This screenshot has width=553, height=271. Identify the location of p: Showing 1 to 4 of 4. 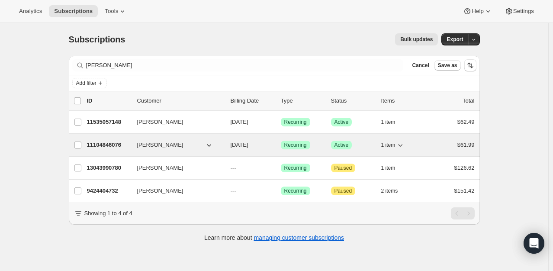
(108, 213).